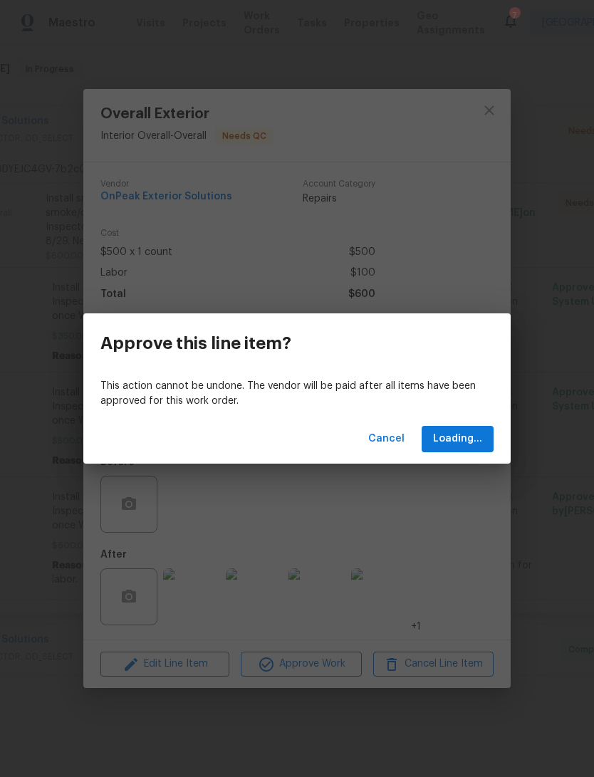 The image size is (594, 777). What do you see at coordinates (457, 439) in the screenshot?
I see `span: Loading...` at bounding box center [457, 439].